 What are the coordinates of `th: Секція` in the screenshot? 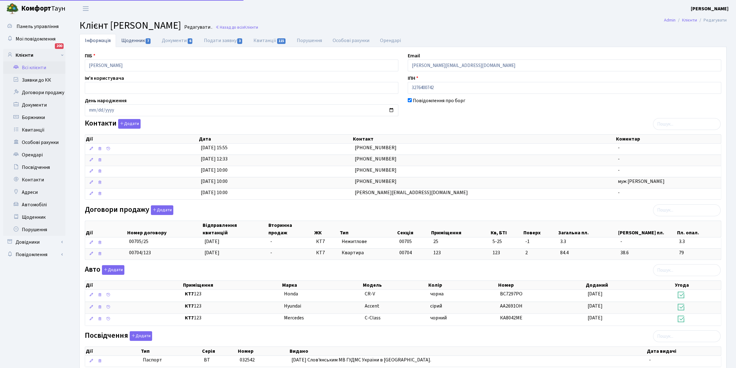 It's located at (414, 229).